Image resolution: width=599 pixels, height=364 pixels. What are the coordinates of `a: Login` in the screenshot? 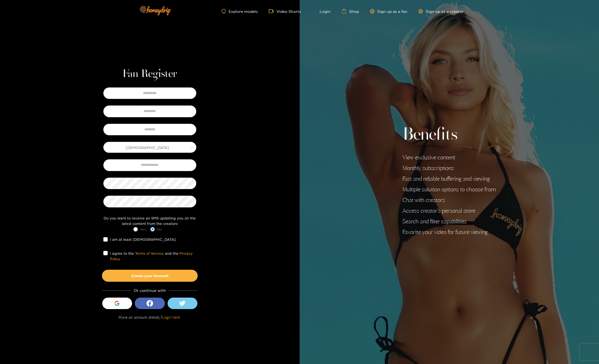 It's located at (322, 11).